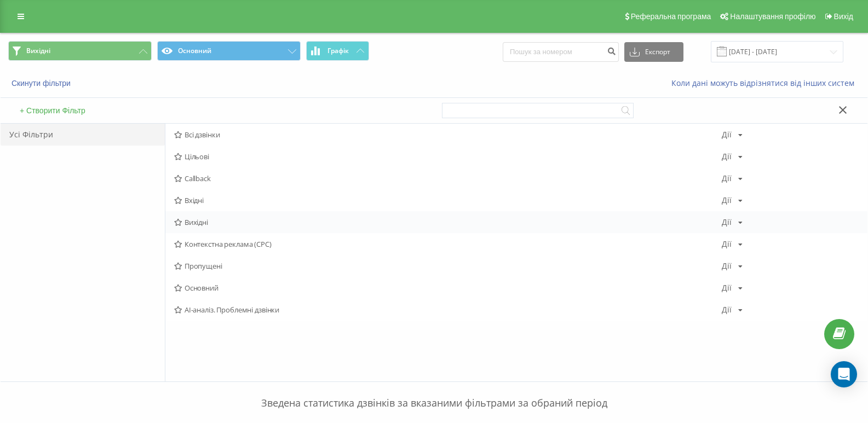 The image size is (868, 423). I want to click on span: Контекстна реклама (CPC), so click(448, 244).